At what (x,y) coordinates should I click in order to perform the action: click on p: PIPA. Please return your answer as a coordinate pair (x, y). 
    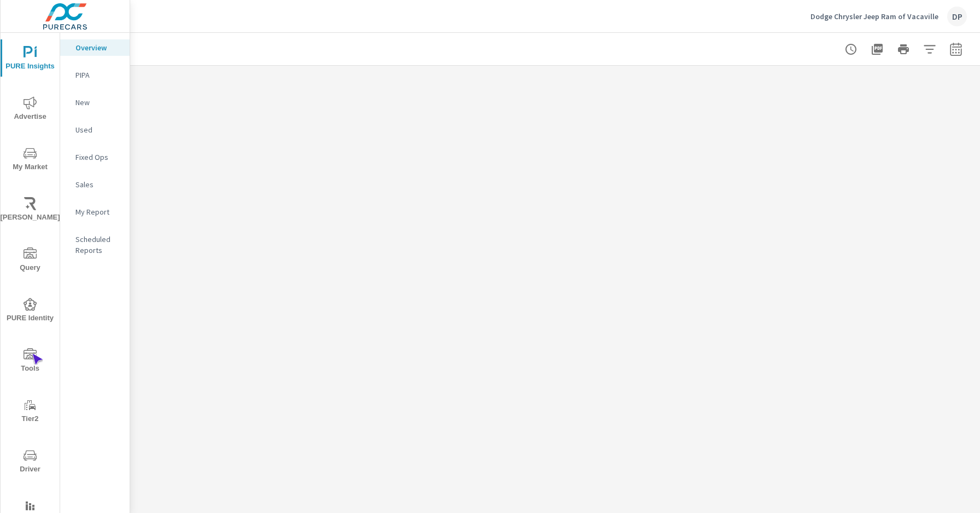
    Looking at the image, I should click on (98, 75).